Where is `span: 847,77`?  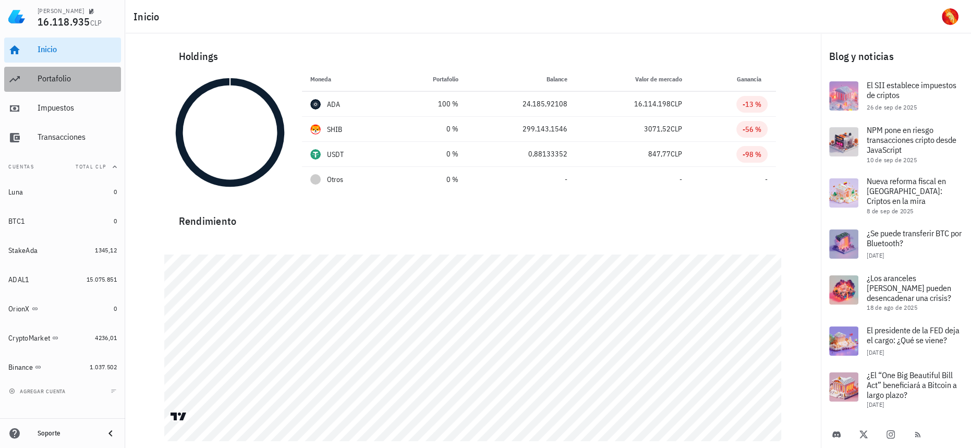 span: 847,77 is located at coordinates (659, 154).